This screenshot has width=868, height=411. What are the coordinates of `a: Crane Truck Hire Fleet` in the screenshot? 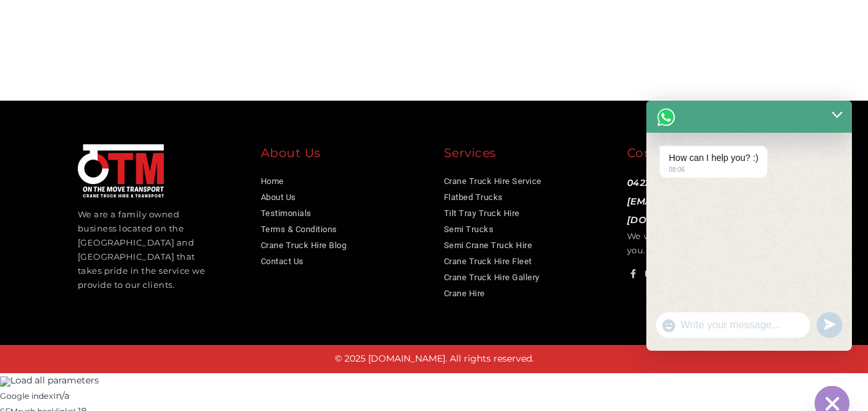 It's located at (487, 261).